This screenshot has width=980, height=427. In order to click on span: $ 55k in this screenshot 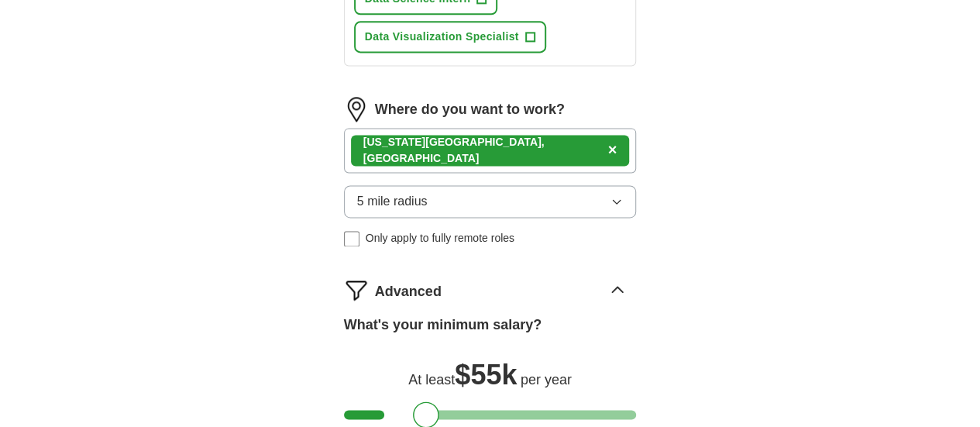, I will do `click(486, 374)`.